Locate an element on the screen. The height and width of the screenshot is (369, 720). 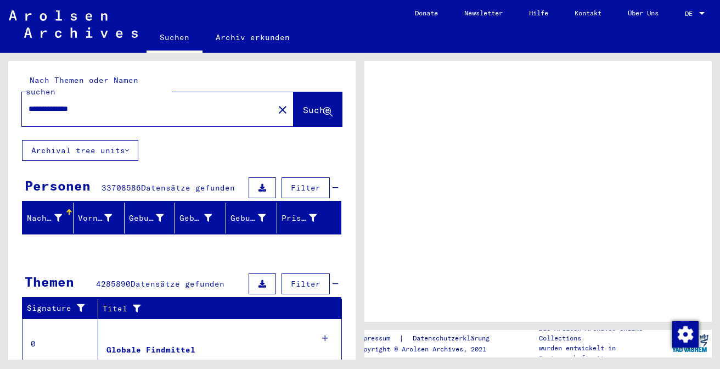
div: Themen is located at coordinates (49, 282).